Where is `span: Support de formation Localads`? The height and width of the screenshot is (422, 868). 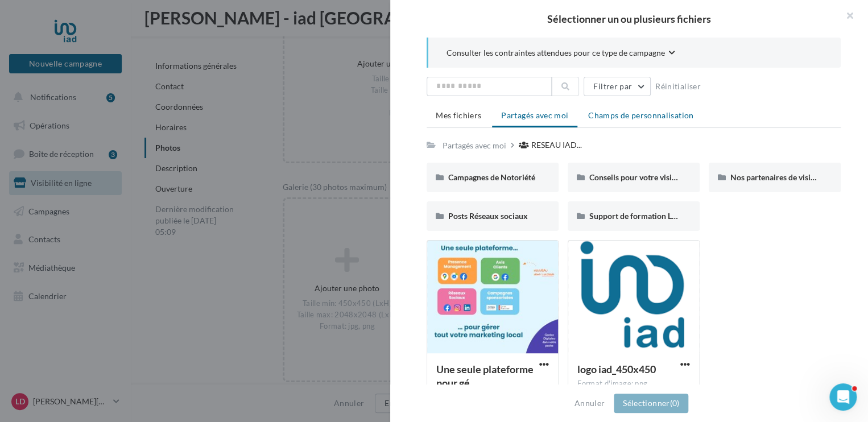 span: Support de formation Localads is located at coordinates (644, 216).